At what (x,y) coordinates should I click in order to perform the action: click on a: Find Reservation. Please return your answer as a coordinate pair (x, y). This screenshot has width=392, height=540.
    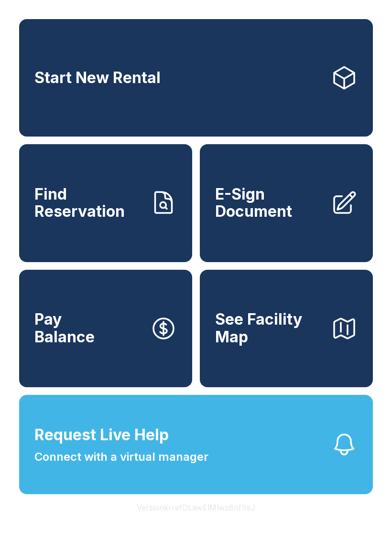
    Looking at the image, I should click on (106, 203).